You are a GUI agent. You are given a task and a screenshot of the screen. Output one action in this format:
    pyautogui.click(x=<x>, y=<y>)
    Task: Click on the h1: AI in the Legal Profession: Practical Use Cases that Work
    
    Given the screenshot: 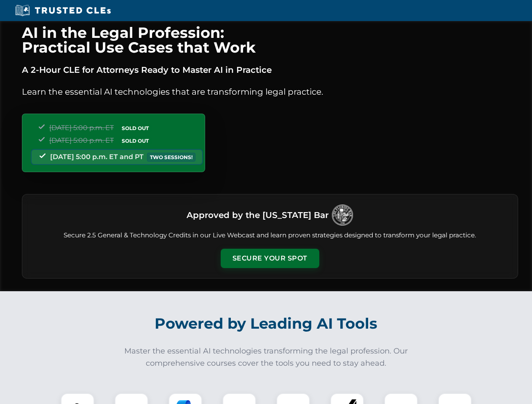 What is the action you would take?
    pyautogui.click(x=270, y=40)
    